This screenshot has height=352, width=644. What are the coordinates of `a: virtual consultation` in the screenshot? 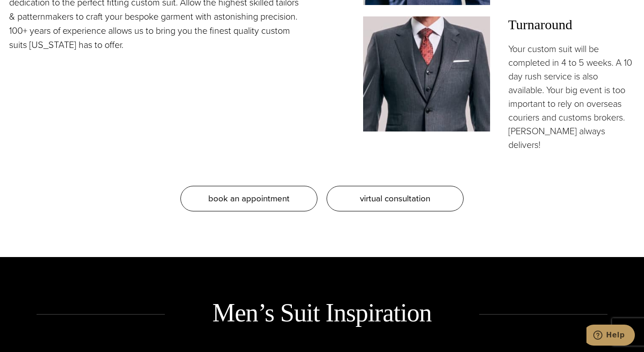 It's located at (395, 199).